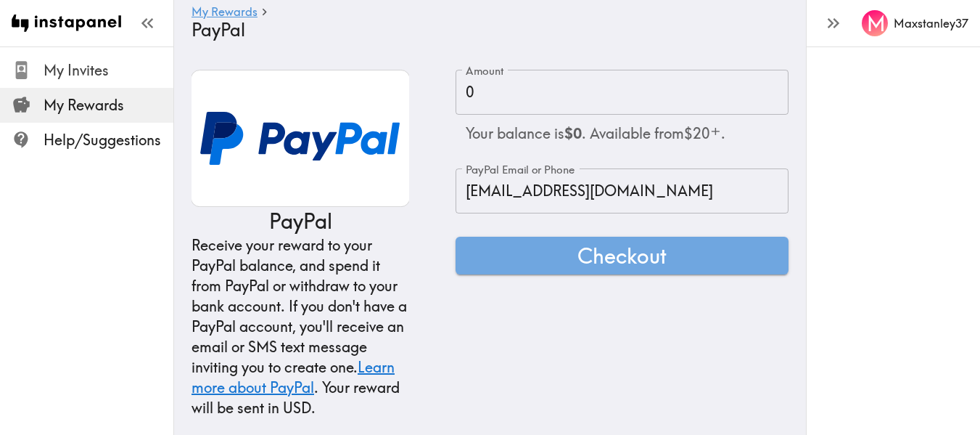  I want to click on span: Help/Suggestions, so click(108, 140).